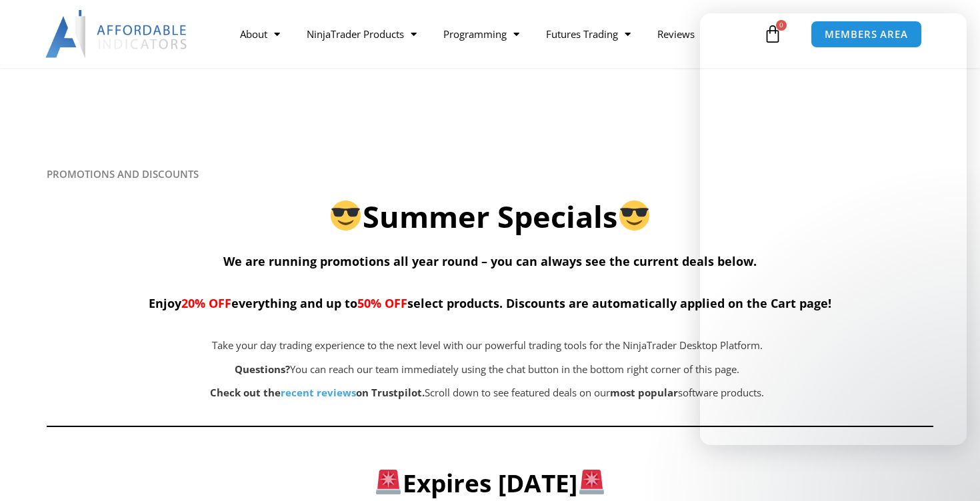 This screenshot has width=980, height=501. I want to click on span: Enjoy everything and up to select products. Discounts are automatically applied on the Cart page!, so click(490, 303).